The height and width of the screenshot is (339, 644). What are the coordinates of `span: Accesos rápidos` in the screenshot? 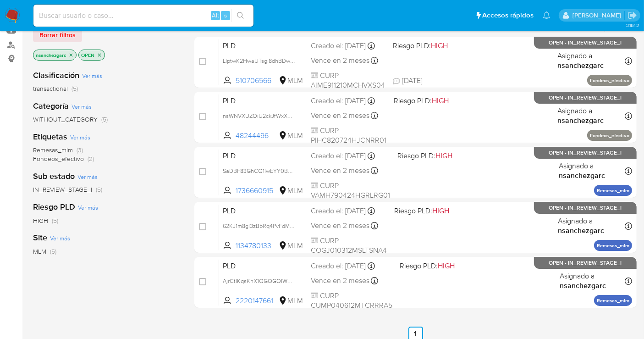 It's located at (507, 15).